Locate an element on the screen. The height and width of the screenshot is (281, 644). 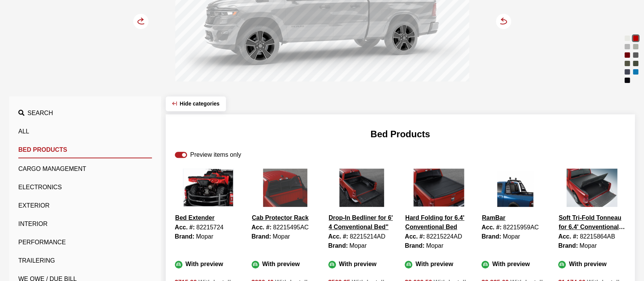
button: Hard Folding for 6.4' Conventional Bed is located at coordinates (438, 223).